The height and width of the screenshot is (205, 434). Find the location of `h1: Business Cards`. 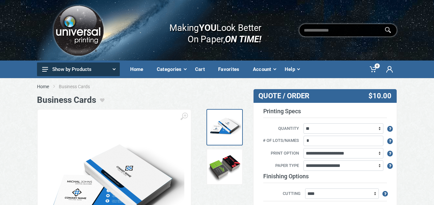

h1: Business Cards is located at coordinates (67, 100).